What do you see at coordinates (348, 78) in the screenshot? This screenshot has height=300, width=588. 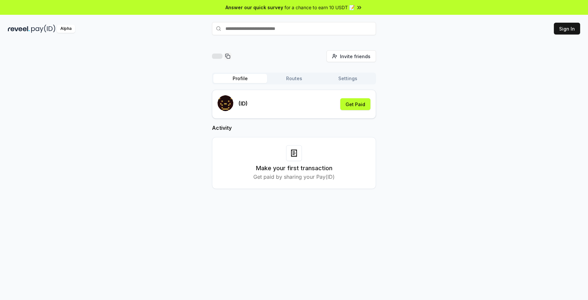 I see `button: Settings` at bounding box center [348, 78].